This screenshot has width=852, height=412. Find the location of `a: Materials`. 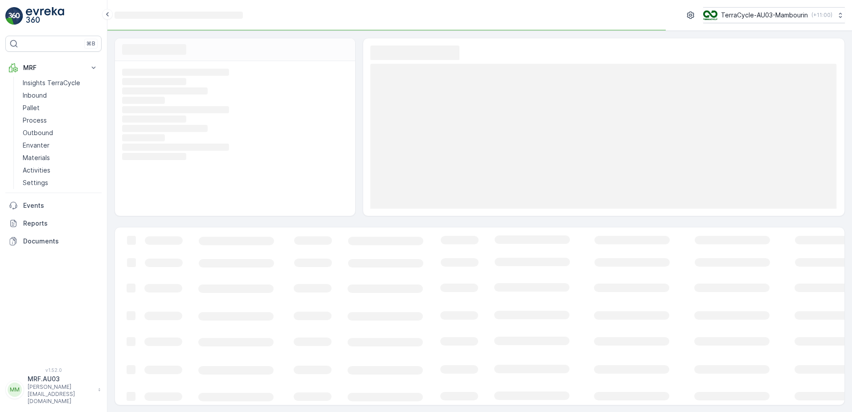

a: Materials is located at coordinates (60, 158).